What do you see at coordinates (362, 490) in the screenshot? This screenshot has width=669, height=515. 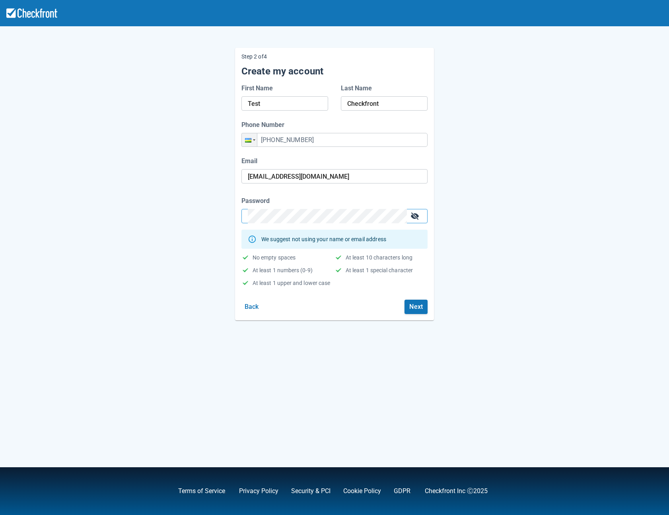 I see `a: Cookie Policy` at bounding box center [362, 490].